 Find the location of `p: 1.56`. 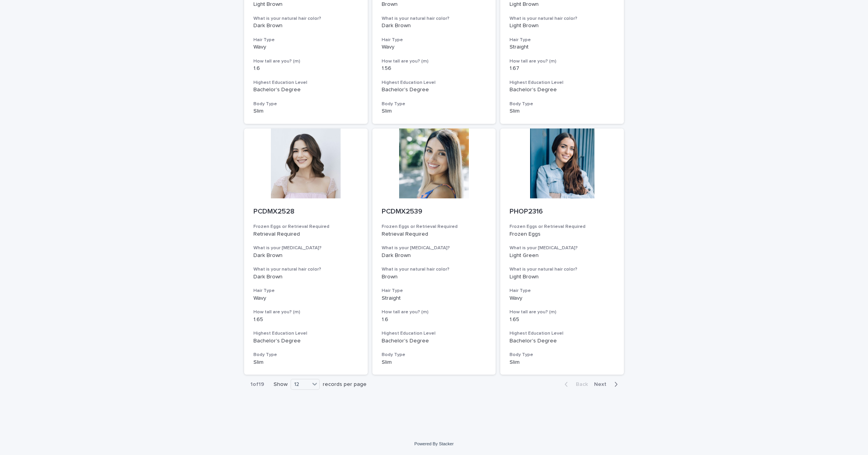

p: 1.56 is located at coordinates (434, 68).